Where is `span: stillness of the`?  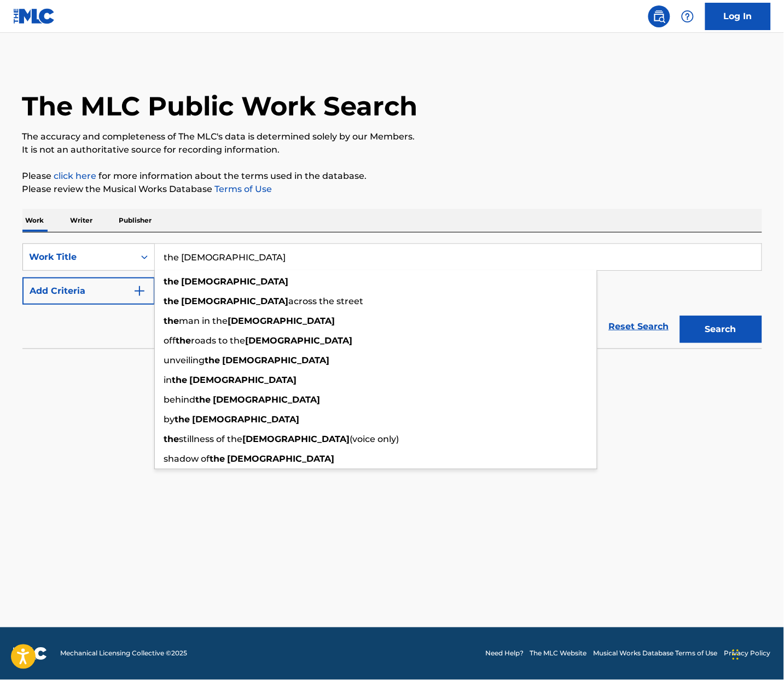 span: stillness of the is located at coordinates (211, 439).